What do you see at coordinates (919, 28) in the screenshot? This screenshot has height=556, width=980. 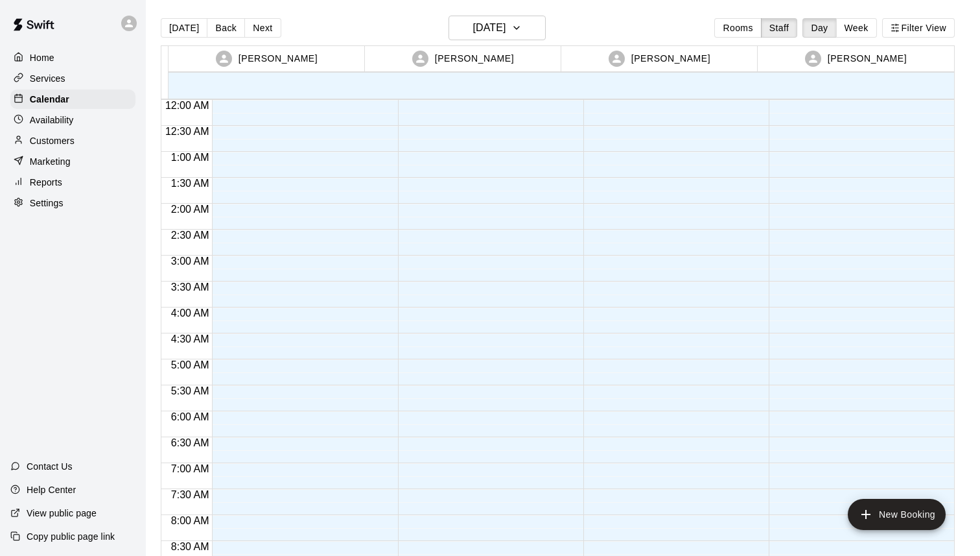 I see `button: Filter View` at bounding box center [919, 28].